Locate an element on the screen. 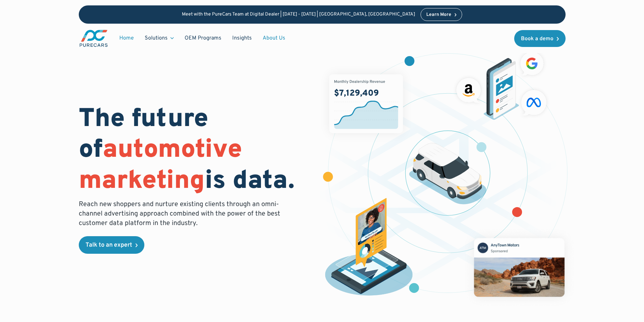 The height and width of the screenshot is (322, 644). a: Learn More is located at coordinates (441, 14).